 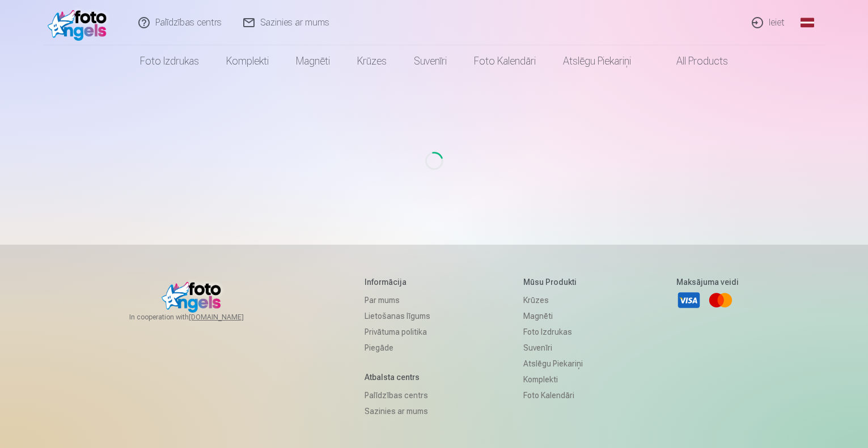 What do you see at coordinates (398, 412) in the screenshot?
I see `a: Sazinies ar mums` at bounding box center [398, 412].